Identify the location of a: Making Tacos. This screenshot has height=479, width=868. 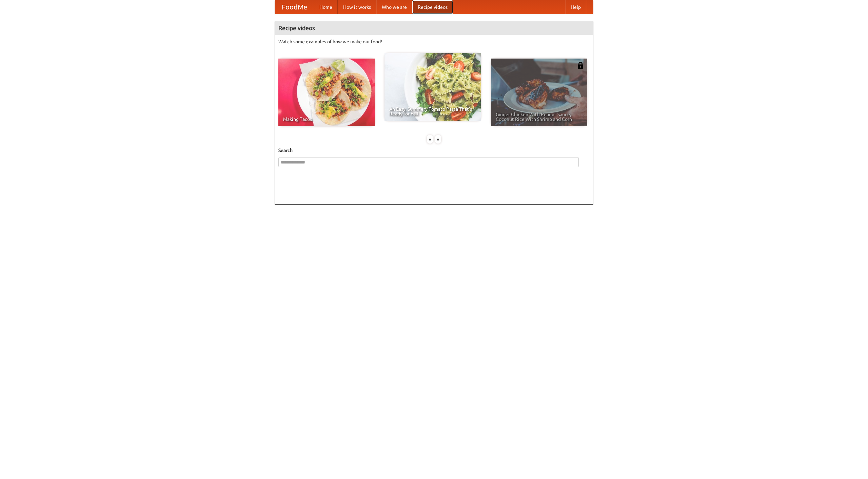
(327, 93).